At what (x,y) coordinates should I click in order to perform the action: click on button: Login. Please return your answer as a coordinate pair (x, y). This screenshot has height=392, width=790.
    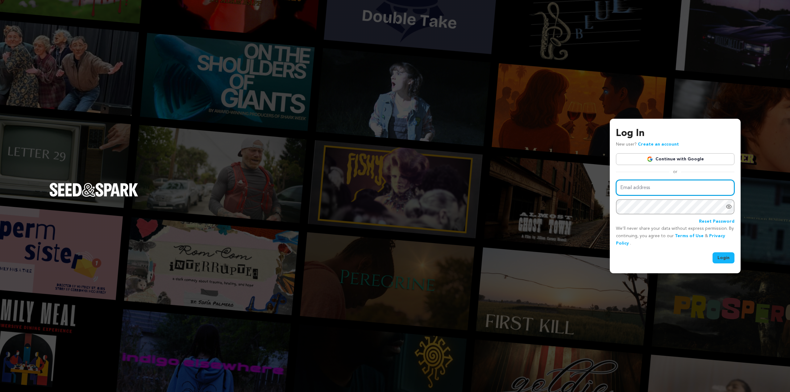
    Looking at the image, I should click on (724, 258).